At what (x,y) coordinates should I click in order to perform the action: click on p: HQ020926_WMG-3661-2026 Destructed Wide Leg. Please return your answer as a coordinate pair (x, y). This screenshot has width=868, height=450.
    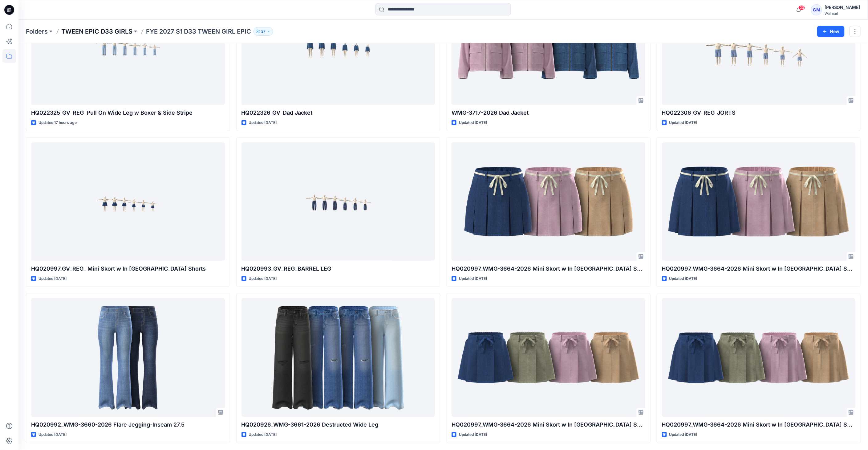
    Looking at the image, I should click on (338, 425).